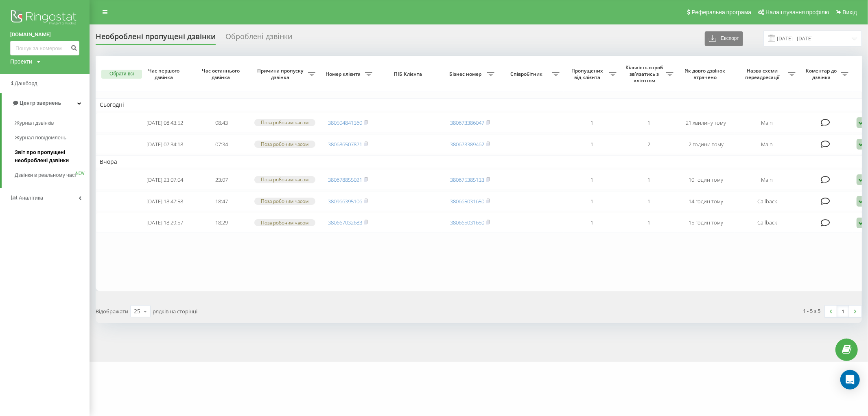 The height and width of the screenshot is (416, 868). What do you see at coordinates (221, 201) in the screenshot?
I see `td: 18:47` at bounding box center [221, 201].